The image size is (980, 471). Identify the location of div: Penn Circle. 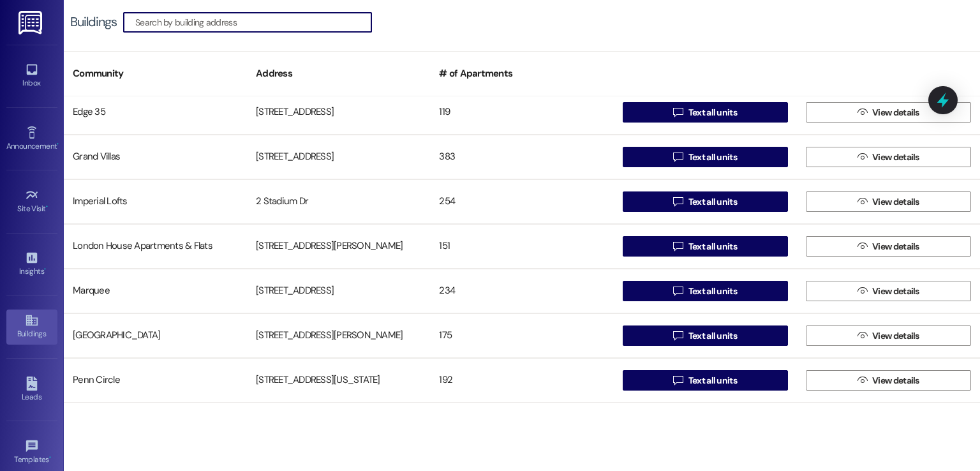
(155, 380).